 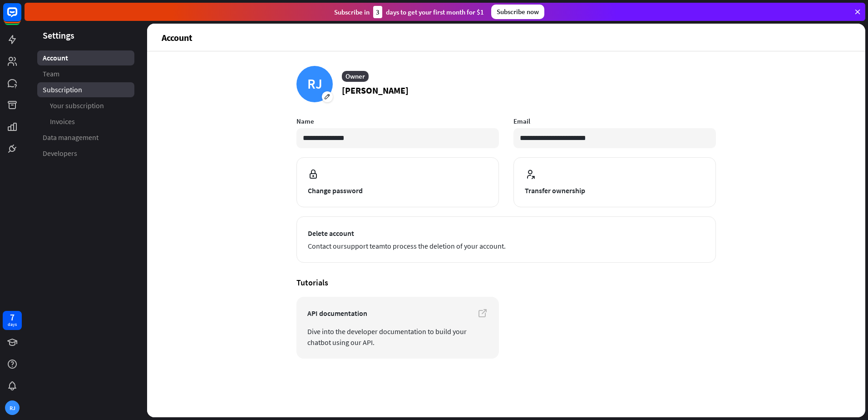 What do you see at coordinates (615, 182) in the screenshot?
I see `button: Transfer ownership` at bounding box center [615, 182].